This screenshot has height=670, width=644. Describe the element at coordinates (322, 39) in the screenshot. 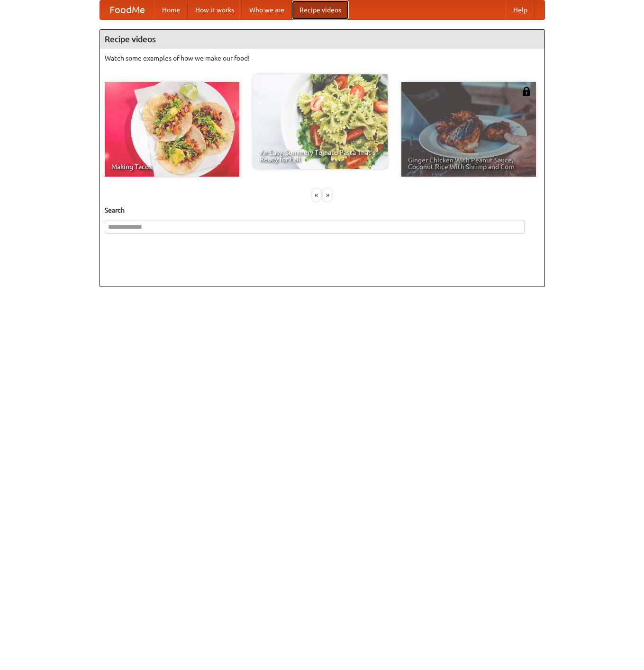

I see `h4: Recipe videos` at that location.